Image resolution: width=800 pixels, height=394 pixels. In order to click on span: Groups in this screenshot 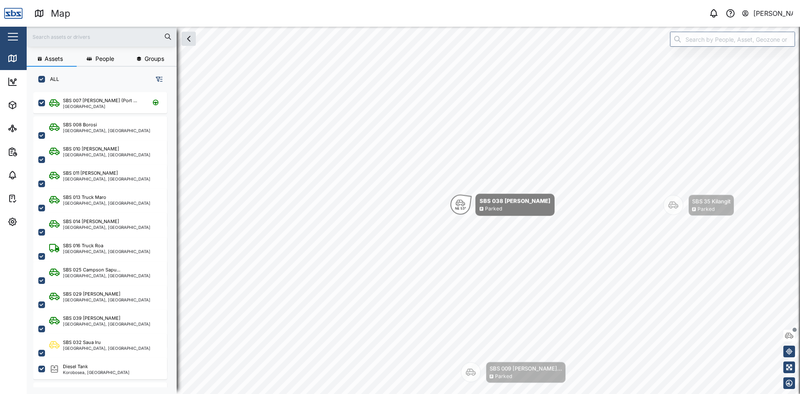, I will do `click(154, 59)`.